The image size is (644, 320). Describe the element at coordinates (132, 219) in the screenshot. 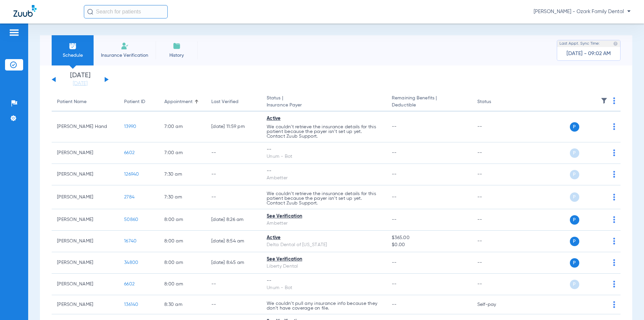

I see `span: 50860` at that location.